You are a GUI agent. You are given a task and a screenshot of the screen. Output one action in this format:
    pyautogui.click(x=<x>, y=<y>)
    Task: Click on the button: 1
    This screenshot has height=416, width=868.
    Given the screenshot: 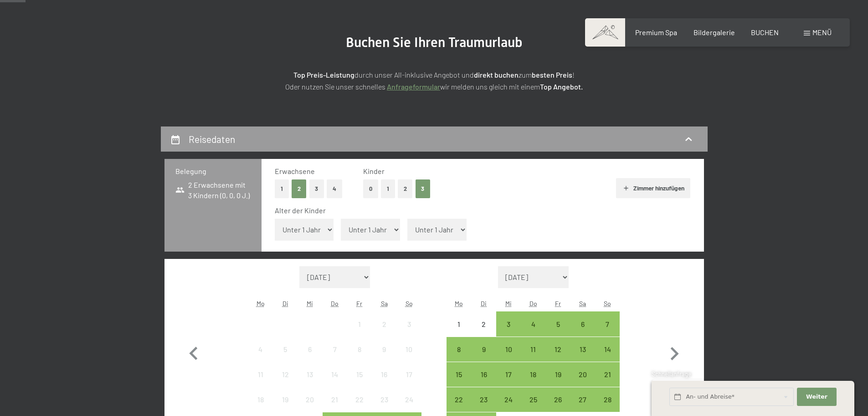 What is the action you would take?
    pyautogui.click(x=282, y=189)
    